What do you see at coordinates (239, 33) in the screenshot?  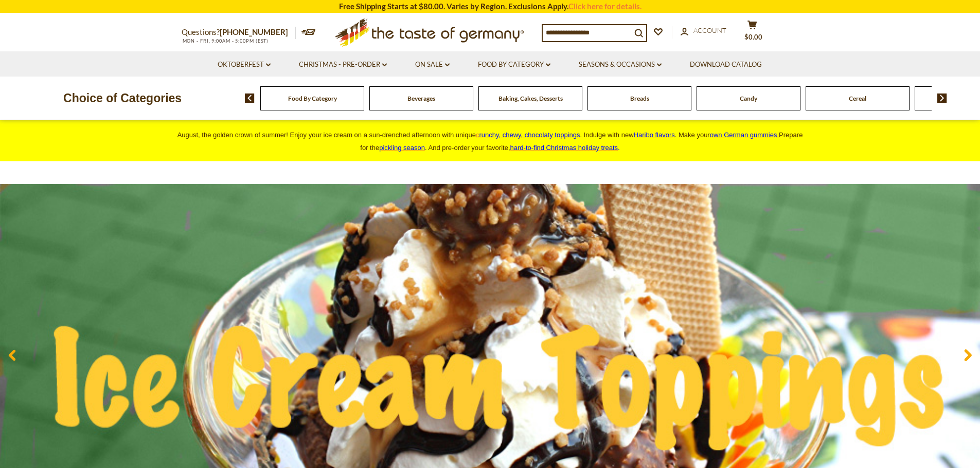 I see `p: Questions?` at bounding box center [239, 33].